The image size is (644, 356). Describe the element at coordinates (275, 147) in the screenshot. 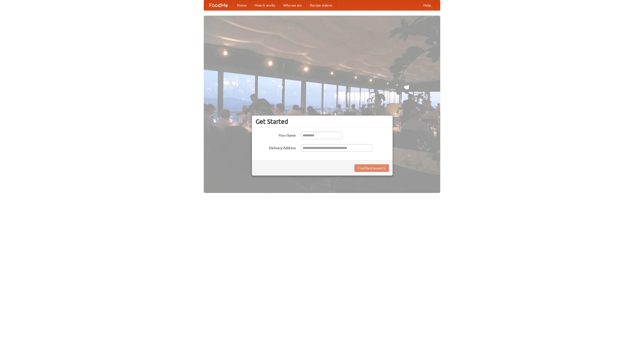

I see `label: Delivery Address` at that location.